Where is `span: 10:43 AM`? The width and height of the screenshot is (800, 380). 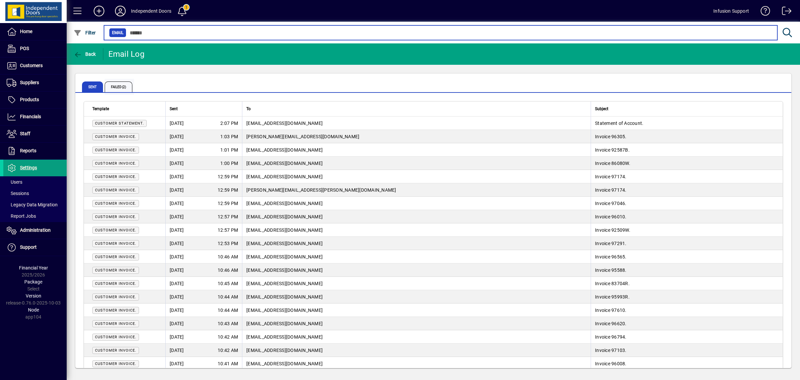
span: 10:43 AM is located at coordinates (228, 323).